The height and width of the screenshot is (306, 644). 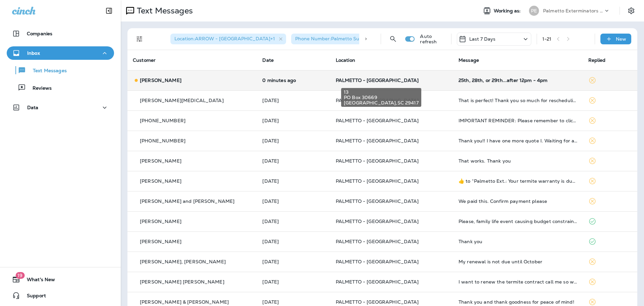 I want to click on p: Auto refresh, so click(x=433, y=39).